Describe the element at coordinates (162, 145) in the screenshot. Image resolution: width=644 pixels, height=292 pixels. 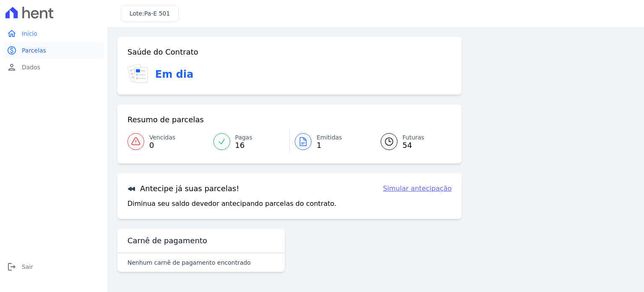
I see `span: 0` at that location.